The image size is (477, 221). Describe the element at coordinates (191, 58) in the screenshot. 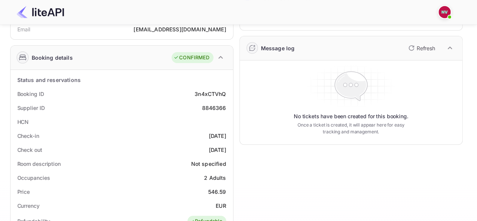

I see `div: CONFIRMED` at that location.